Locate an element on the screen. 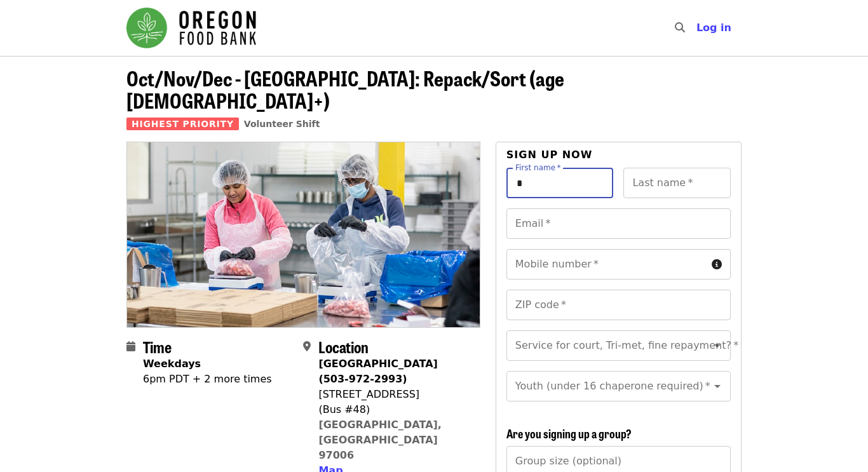 The image size is (868, 472). i: map-marker-alt icon is located at coordinates (307, 346).